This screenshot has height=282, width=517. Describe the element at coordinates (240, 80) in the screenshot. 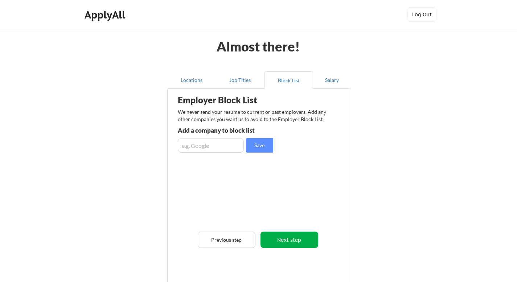

I see `button: Job Titles` at that location.